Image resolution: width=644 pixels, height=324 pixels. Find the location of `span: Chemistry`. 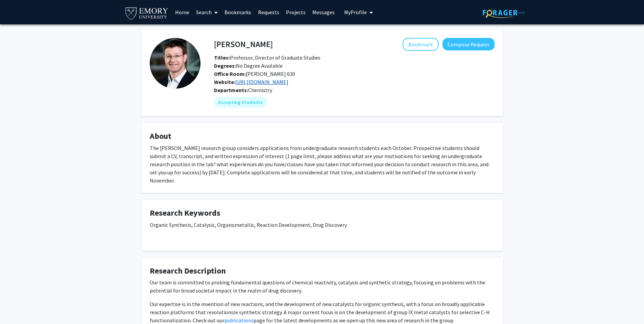

span: Chemistry is located at coordinates (260, 90).